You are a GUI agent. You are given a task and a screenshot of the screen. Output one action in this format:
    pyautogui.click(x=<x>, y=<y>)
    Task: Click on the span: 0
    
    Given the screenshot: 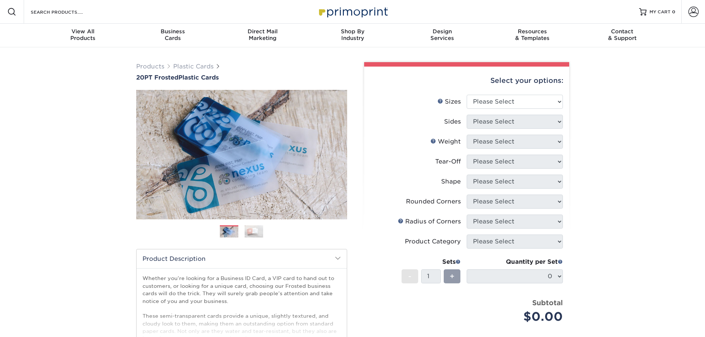 What is the action you would take?
    pyautogui.click(x=673, y=12)
    